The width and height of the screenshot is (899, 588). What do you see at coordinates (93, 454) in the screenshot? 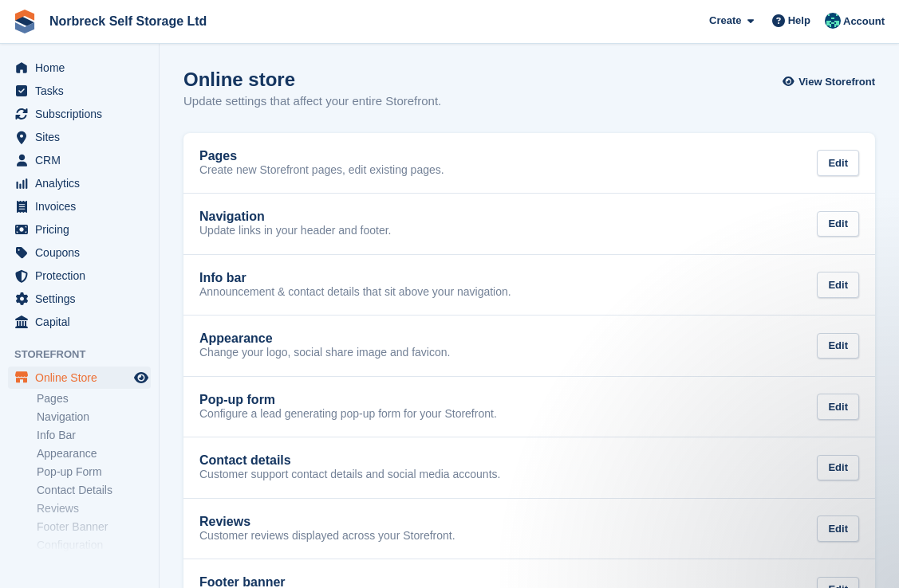
I see `a: Appearance` at bounding box center [93, 454].